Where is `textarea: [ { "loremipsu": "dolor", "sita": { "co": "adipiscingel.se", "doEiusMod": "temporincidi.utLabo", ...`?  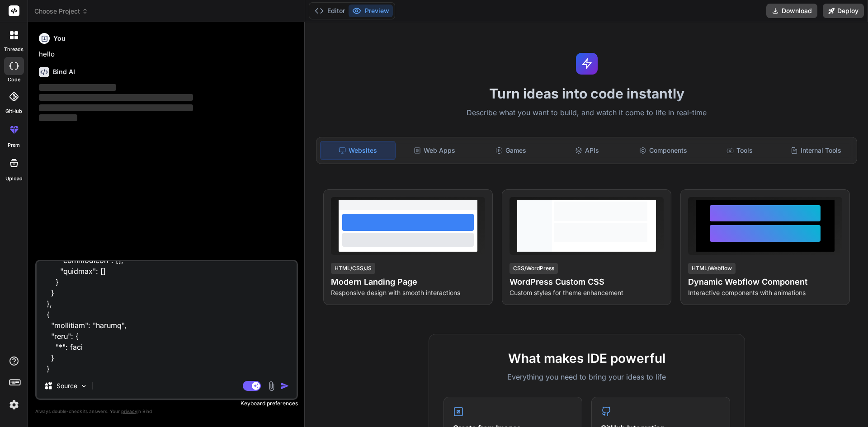
textarea: [ { "loremipsu": "dolor", "sita": { "co": "adipiscingel.se", "doEiusMod": "temporincidi.utLabo", ... is located at coordinates (166, 317).